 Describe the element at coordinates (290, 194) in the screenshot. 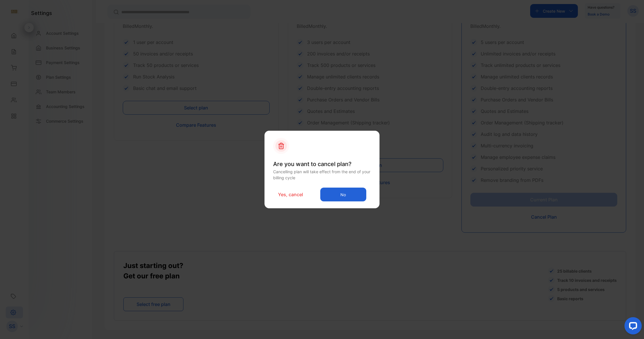

I see `p: Yes, cancel` at that location.